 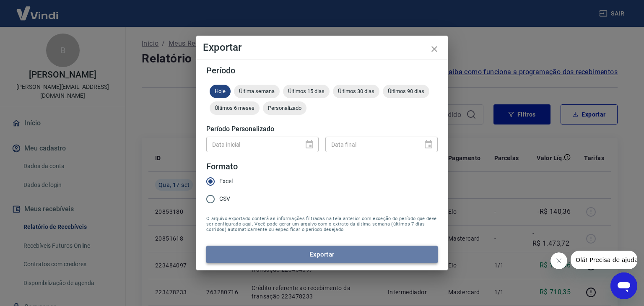 I want to click on span: CSV, so click(x=225, y=199).